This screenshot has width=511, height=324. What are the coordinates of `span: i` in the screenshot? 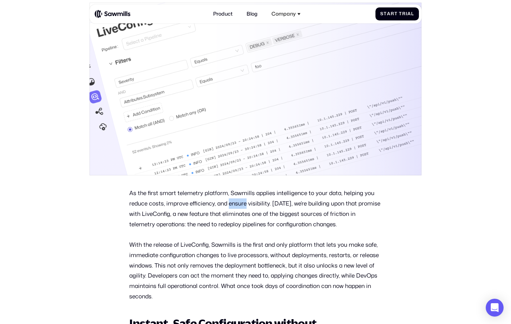 It's located at (407, 14).